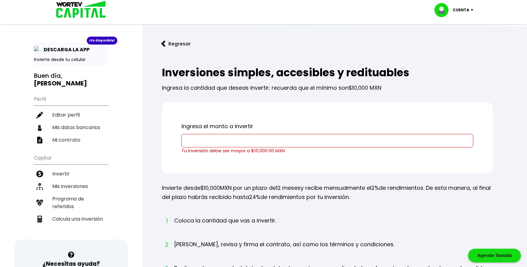 This screenshot has width=527, height=267. Describe the element at coordinates (71, 203) in the screenshot. I see `li: Programa de referidos` at that location.